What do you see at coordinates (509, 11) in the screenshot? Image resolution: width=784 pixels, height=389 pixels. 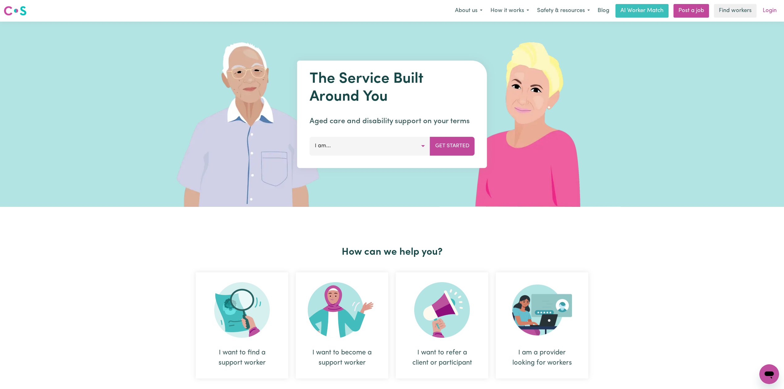 I see `button: How it works` at bounding box center [509, 11].